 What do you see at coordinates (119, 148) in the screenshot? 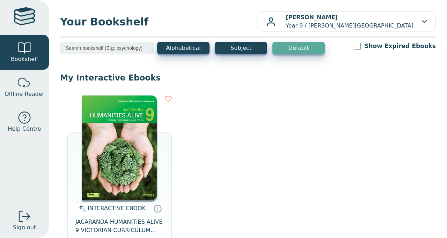
I see `img: 077f7911-7c91-e911-a97e-0272d098c78b.jpg` at bounding box center [119, 148].